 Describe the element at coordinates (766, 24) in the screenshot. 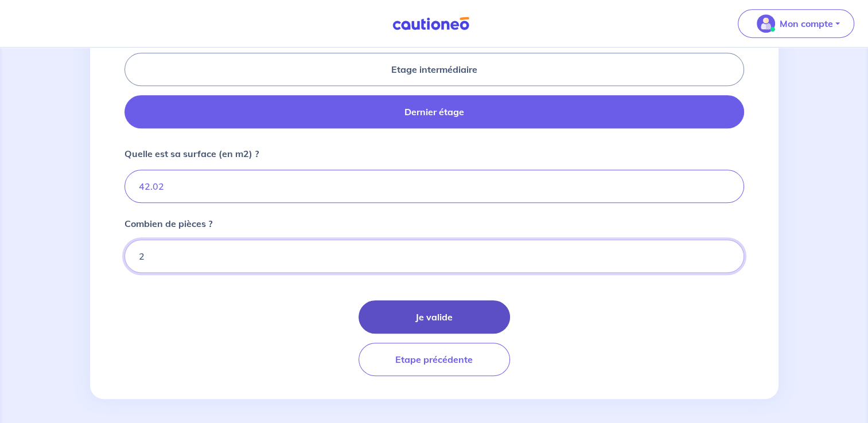

I see `img: illu_account_valid_menu.svg` at that location.